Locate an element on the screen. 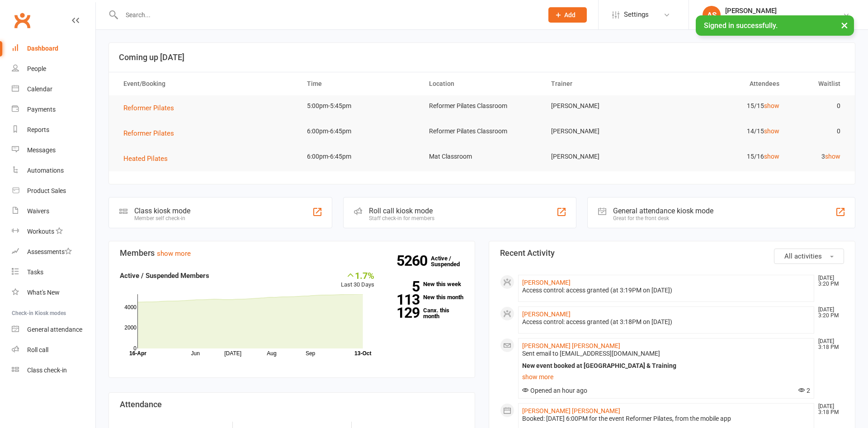 The image size is (868, 428). span: Heated Pilates is located at coordinates (146, 159).